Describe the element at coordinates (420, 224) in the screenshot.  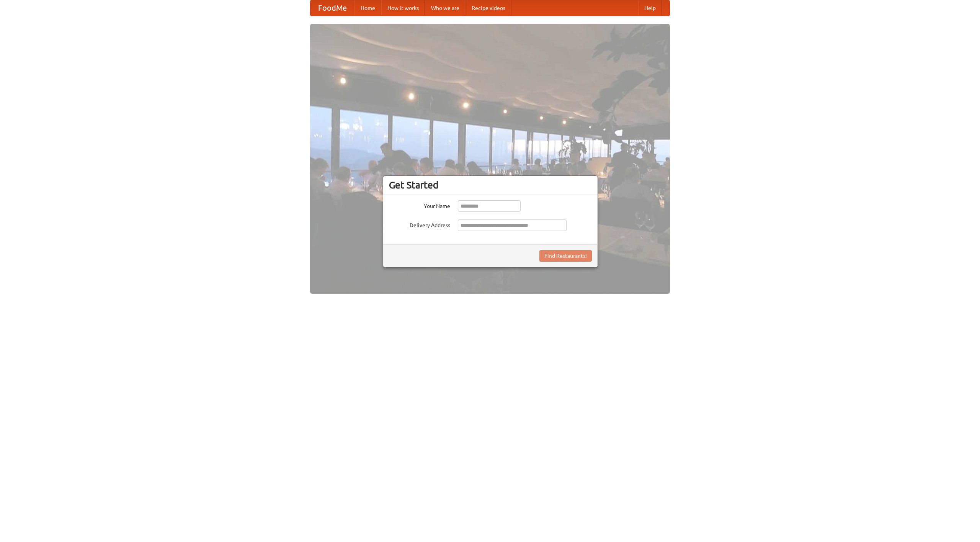
I see `label: Delivery Address` at that location.